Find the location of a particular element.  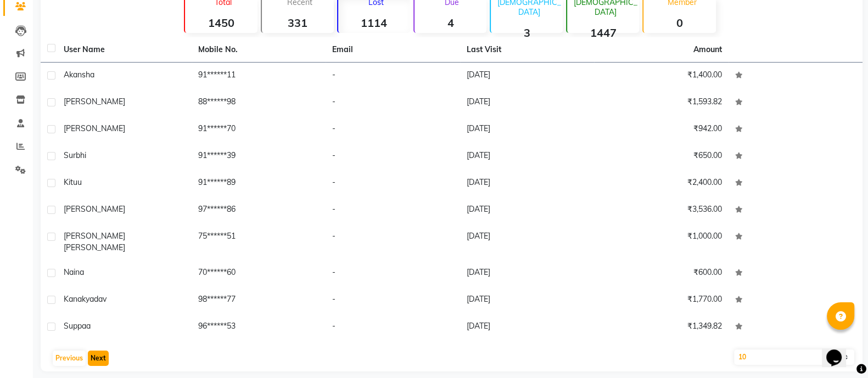

th: Email is located at coordinates (392, 50).